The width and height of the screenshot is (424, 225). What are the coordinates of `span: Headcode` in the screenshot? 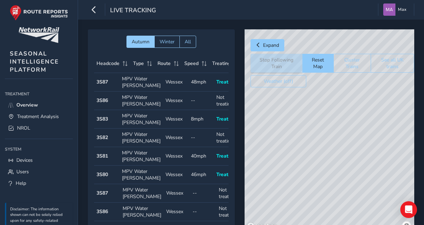 It's located at (108, 63).